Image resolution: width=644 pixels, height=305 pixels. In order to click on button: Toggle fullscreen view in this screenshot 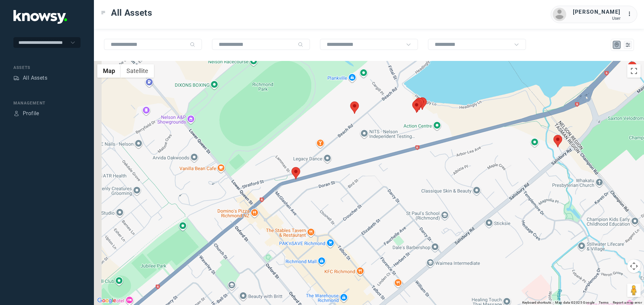, I will do `click(634, 71)`.